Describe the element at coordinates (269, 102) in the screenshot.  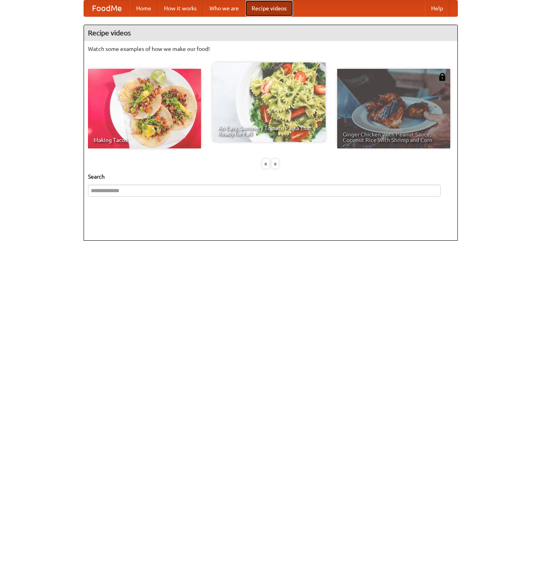
I see `a: An Easy, Summery Tomato Pasta That's Ready for Fall` at that location.